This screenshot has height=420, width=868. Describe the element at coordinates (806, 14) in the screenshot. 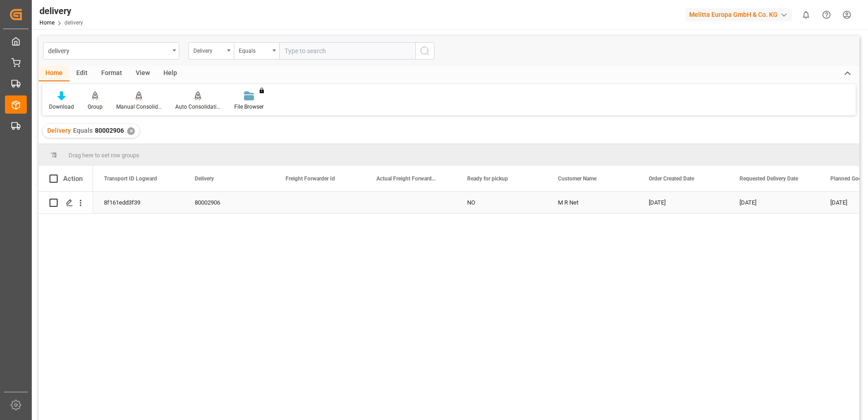

I see `button: show 0 new notifications` at that location.